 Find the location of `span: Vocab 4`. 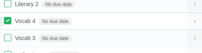

span: Vocab 4 is located at coordinates (26, 21).